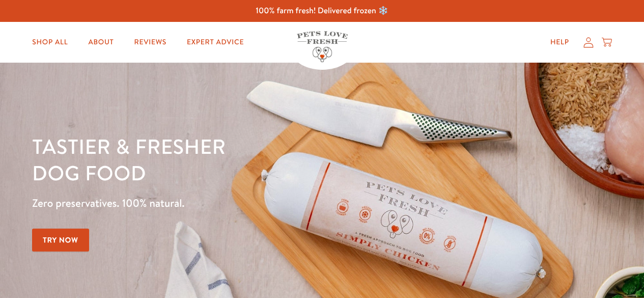 This screenshot has height=298, width=644. What do you see at coordinates (225, 203) in the screenshot?
I see `p: Zero preservatives. 100% natural.` at bounding box center [225, 203].